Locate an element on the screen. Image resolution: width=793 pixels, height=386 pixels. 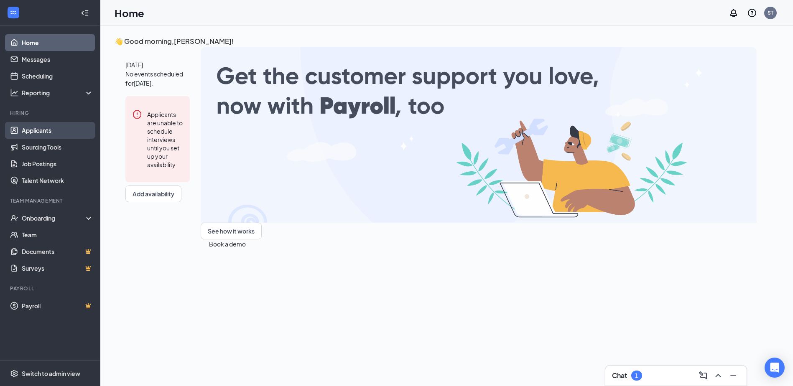
a: Talent Network is located at coordinates (57, 181).